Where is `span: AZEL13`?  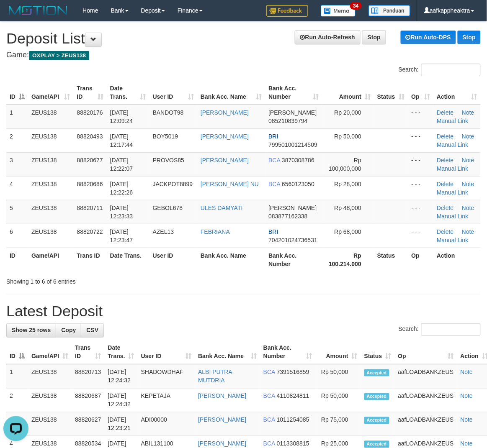 span: AZEL13 is located at coordinates (163, 232).